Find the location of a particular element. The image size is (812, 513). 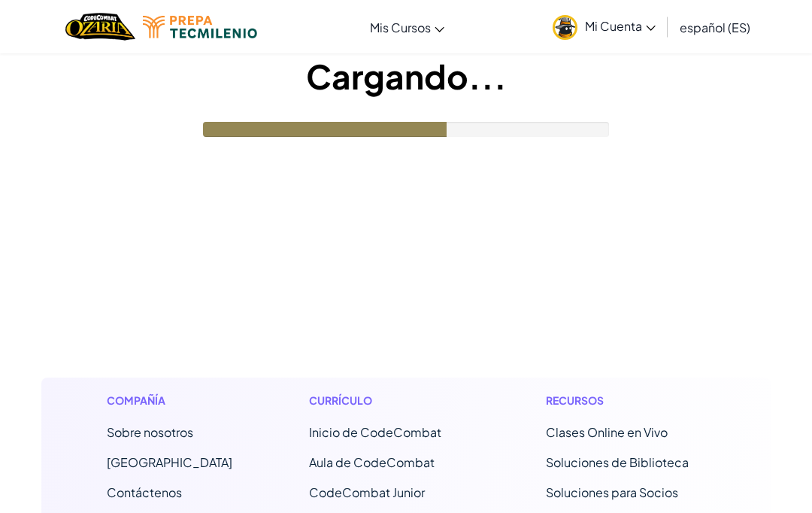

span: Mis Cursos is located at coordinates (400, 27).